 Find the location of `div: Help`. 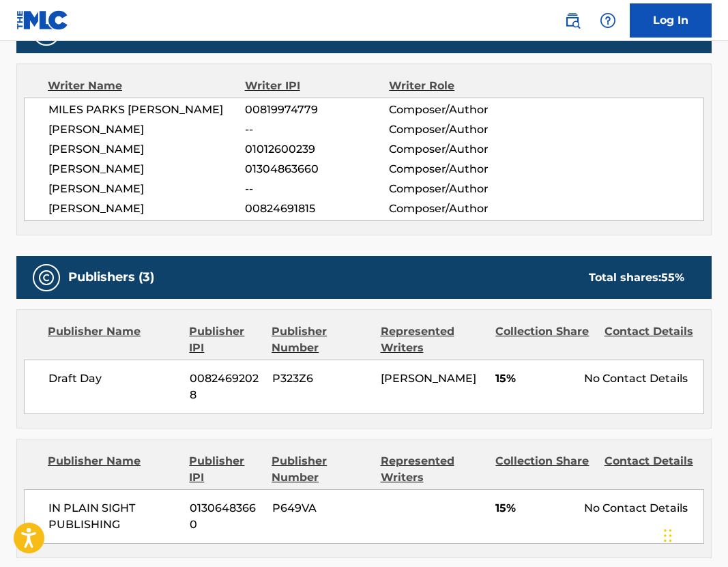

div: Help is located at coordinates (608, 20).